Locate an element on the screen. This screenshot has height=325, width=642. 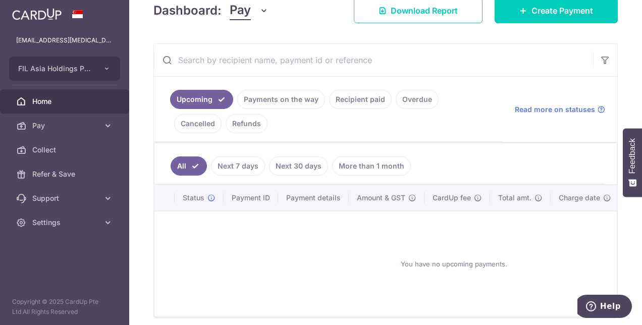
th: Payment ID is located at coordinates (251, 198).